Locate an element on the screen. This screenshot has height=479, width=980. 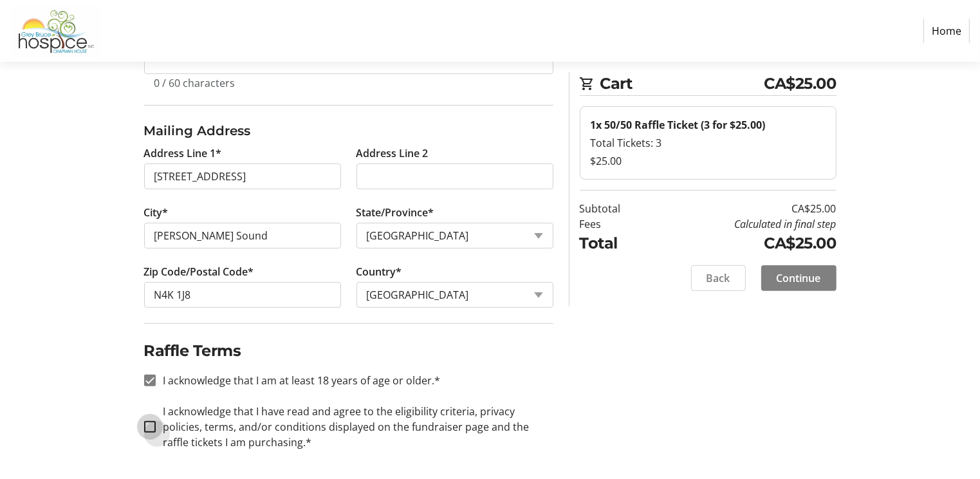
span: Continue is located at coordinates (799, 278).